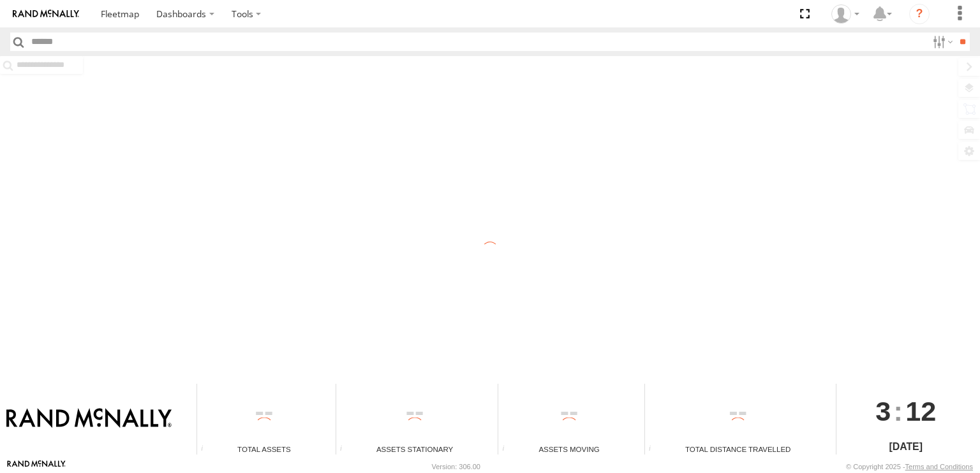 This screenshot has width=980, height=473. Describe the element at coordinates (508, 450) in the screenshot. I see `div: Total number of assets current in transit.` at that location.